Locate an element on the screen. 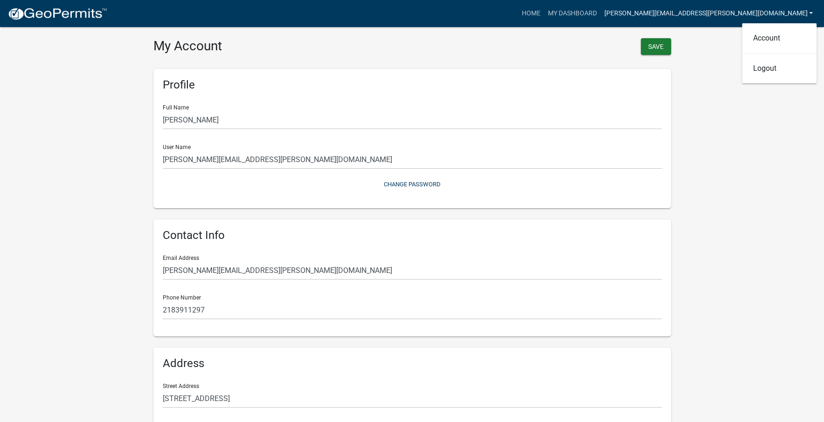  button: Change Password is located at coordinates (412, 184).